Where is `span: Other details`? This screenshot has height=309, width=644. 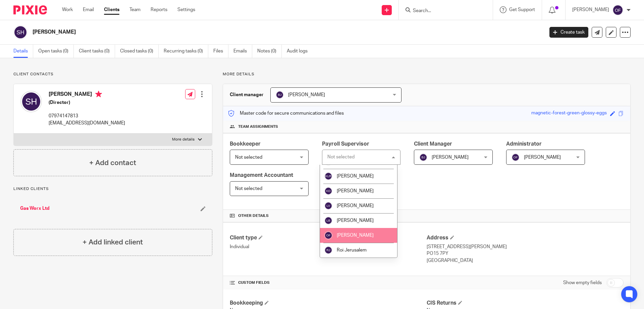
span: Other details is located at coordinates (253, 215).